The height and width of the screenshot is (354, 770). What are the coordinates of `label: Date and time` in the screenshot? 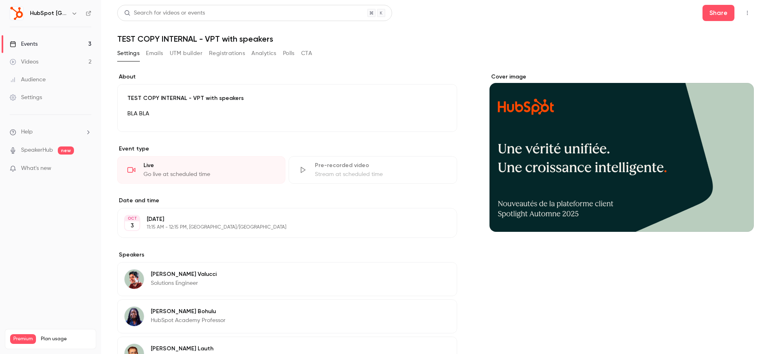 It's located at (287, 200).